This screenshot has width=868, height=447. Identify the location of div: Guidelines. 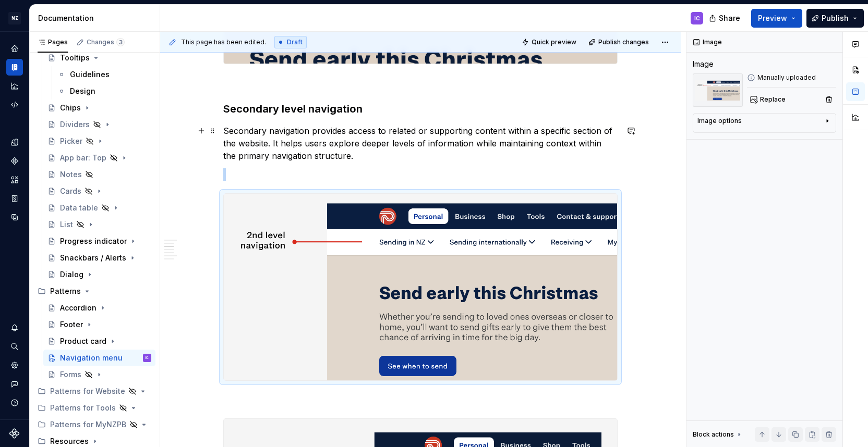
(90, 74).